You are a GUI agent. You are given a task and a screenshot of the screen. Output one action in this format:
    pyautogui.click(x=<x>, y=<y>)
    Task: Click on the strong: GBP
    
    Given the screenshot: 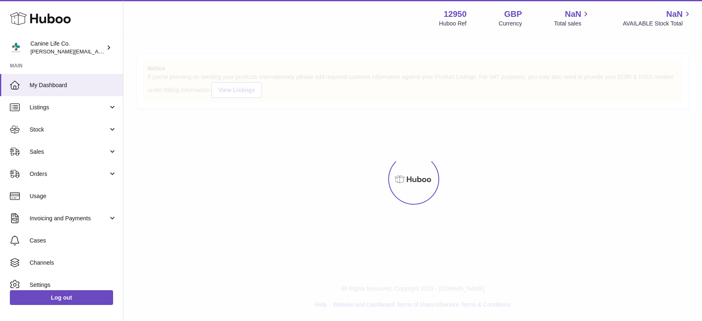 What is the action you would take?
    pyautogui.click(x=513, y=14)
    